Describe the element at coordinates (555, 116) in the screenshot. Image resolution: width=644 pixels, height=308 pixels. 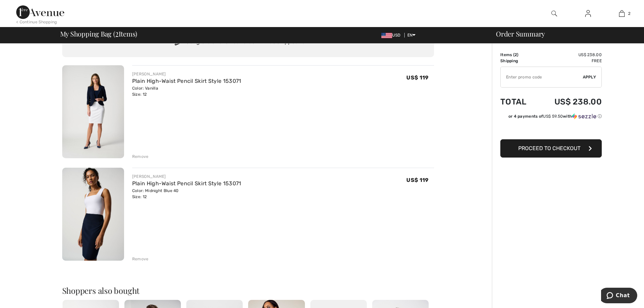
I see `div: or 4 payments of with` at that location.